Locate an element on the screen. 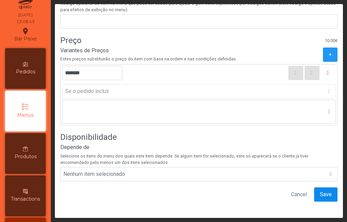  button: Save is located at coordinates (326, 194).